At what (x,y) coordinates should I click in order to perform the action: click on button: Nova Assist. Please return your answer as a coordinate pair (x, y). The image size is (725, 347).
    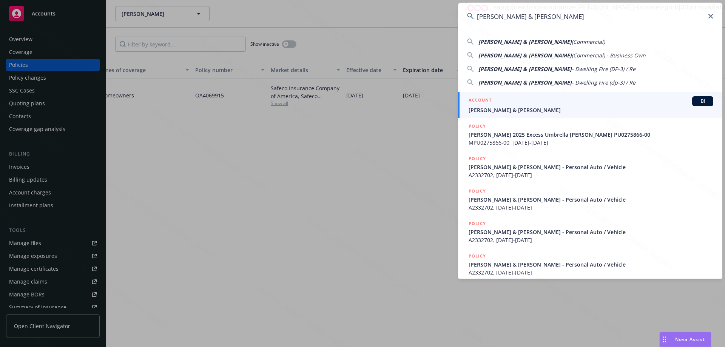
    Looking at the image, I should click on (685, 339).